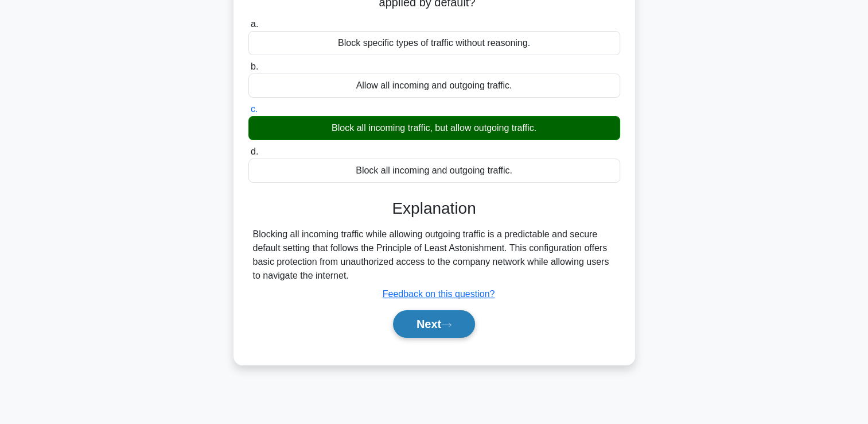  What do you see at coordinates (254, 151) in the screenshot?
I see `span: d.` at bounding box center [254, 151].